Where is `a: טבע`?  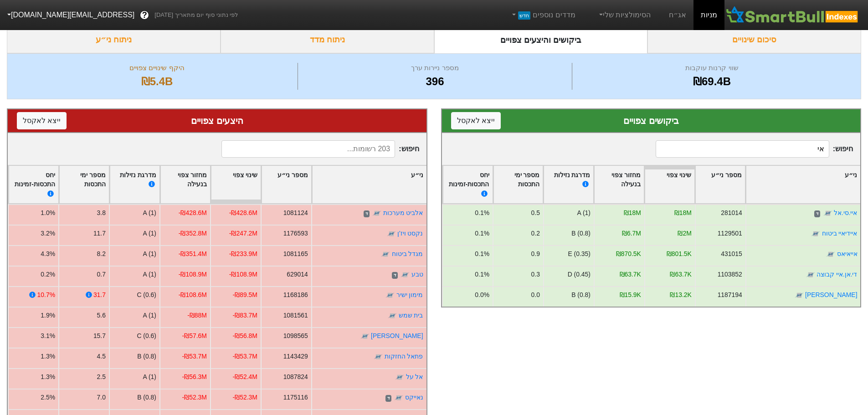
a: טבע is located at coordinates (417, 274).